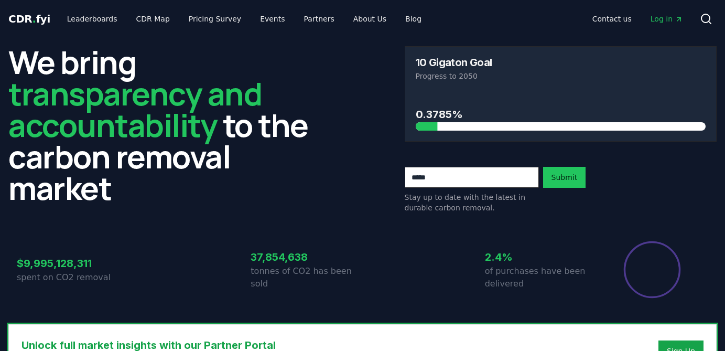  What do you see at coordinates (165, 125) in the screenshot?
I see `h2: We bring to the carbon removal market` at bounding box center [165, 125].